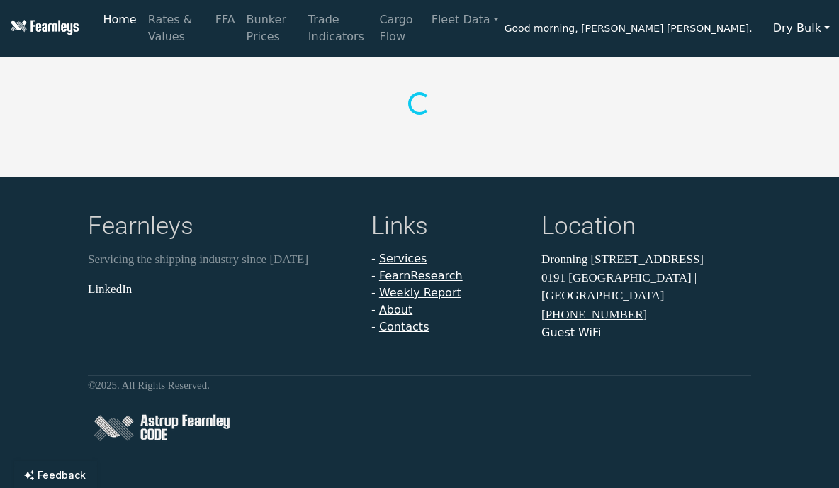  What do you see at coordinates (465, 20) in the screenshot?
I see `a: Fleet Data` at bounding box center [465, 20].